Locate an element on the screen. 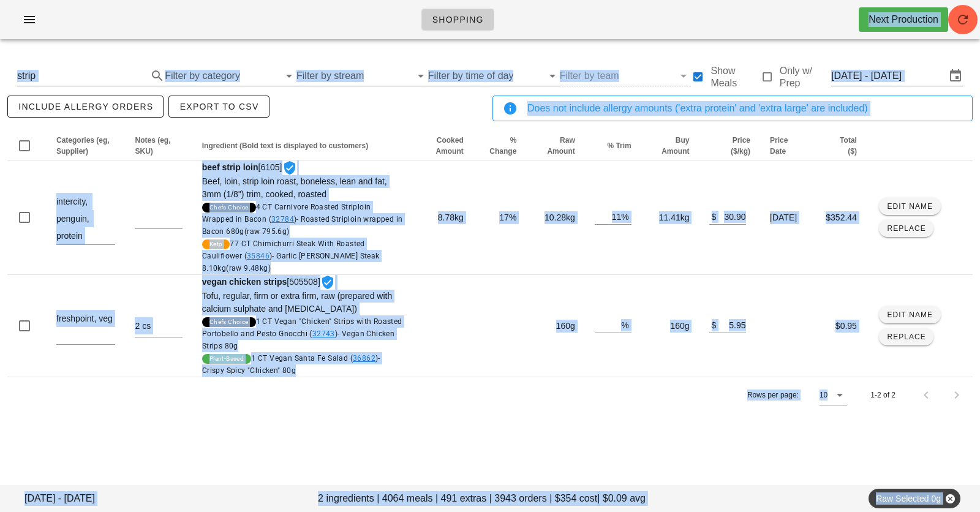 The width and height of the screenshot is (980, 512). button: include allergy orders is located at coordinates (85, 106).